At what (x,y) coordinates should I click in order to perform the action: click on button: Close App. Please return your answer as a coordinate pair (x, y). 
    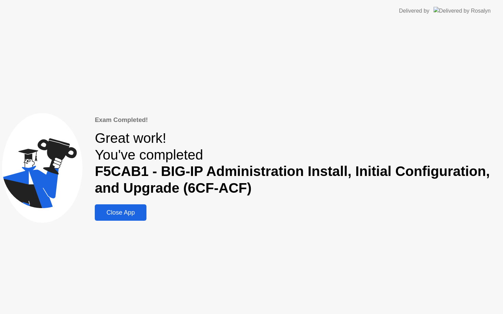
    Looking at the image, I should click on (120, 213).